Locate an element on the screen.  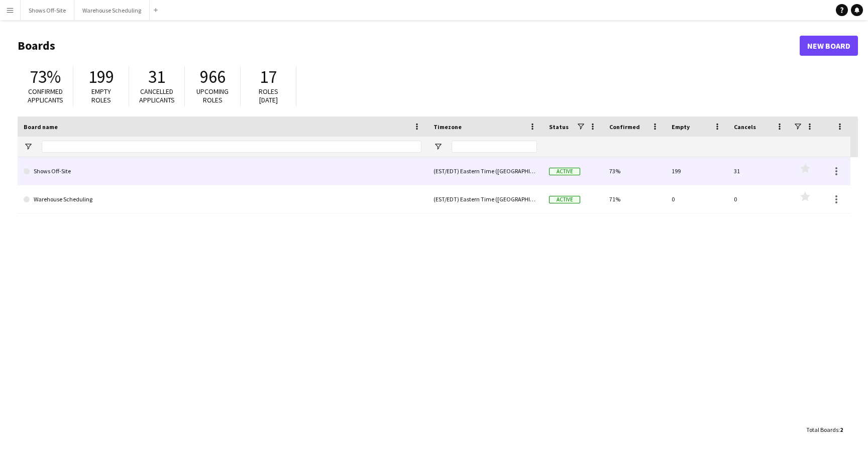
span: Cancels is located at coordinates (745, 126).